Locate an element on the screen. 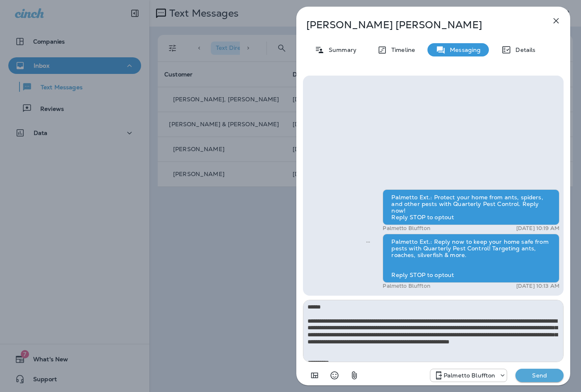 This screenshot has height=392, width=581. span: Sent is located at coordinates (368, 241).